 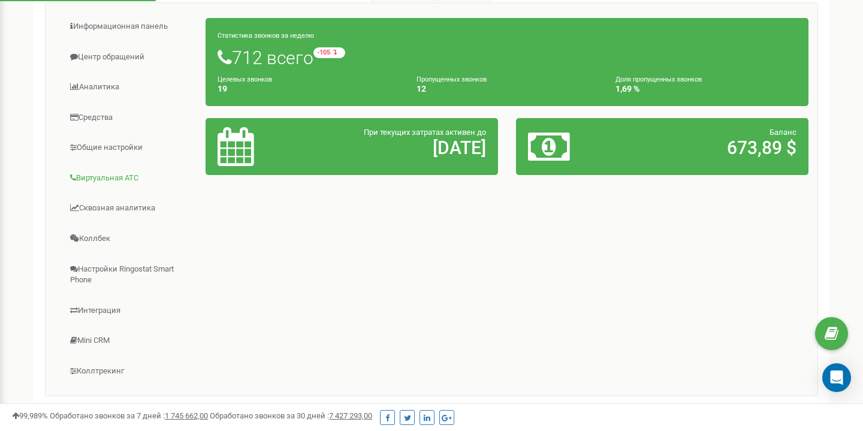 What do you see at coordinates (706, 89) in the screenshot?
I see `h4: 1,69 %` at bounding box center [706, 89].